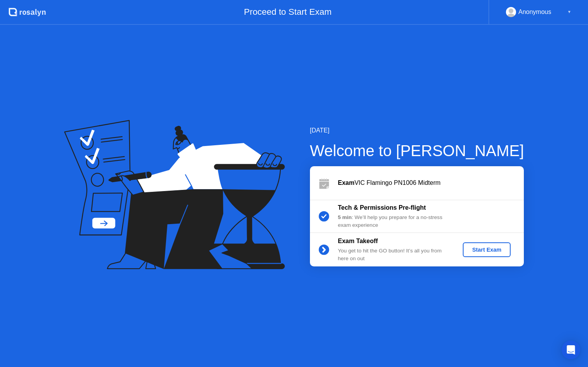 This screenshot has width=588, height=367. What do you see at coordinates (535, 12) in the screenshot?
I see `div: Anonymous` at bounding box center [535, 12].